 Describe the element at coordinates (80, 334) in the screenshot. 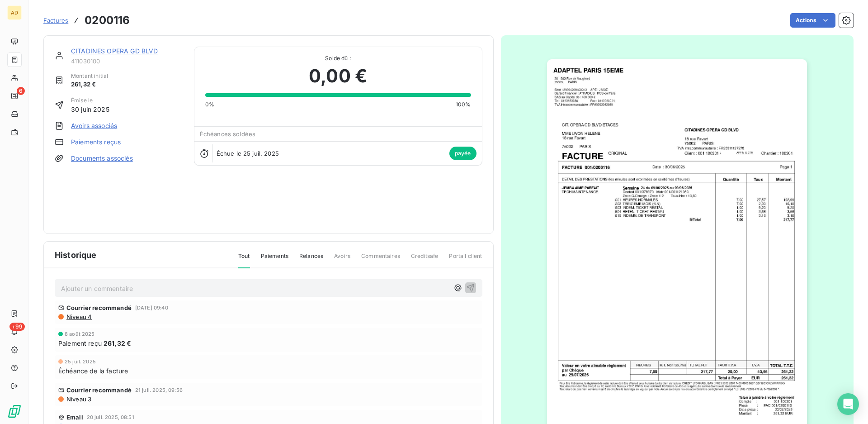

I see `span: 8 août 2025` at that location.